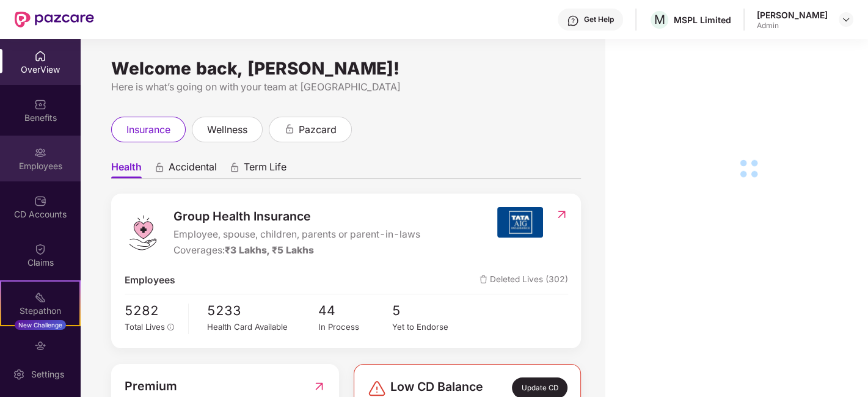 This screenshot has height=397, width=868. I want to click on div: MSPL Limited, so click(702, 19).